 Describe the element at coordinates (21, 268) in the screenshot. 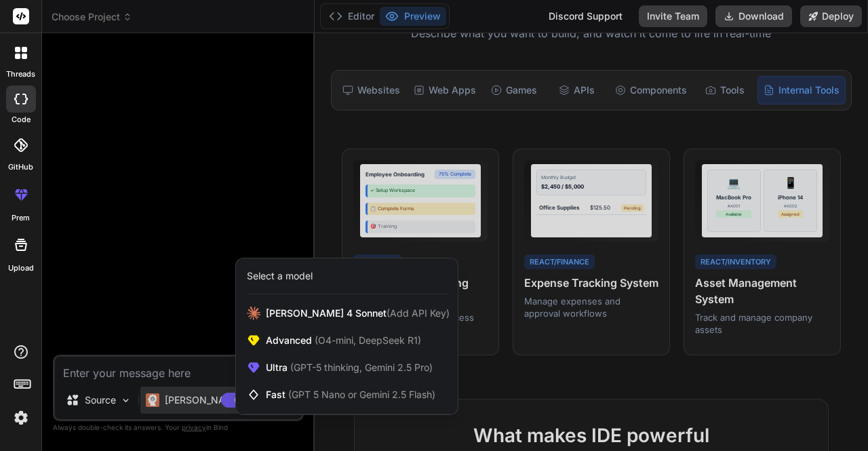

I see `label: Upload` at that location.